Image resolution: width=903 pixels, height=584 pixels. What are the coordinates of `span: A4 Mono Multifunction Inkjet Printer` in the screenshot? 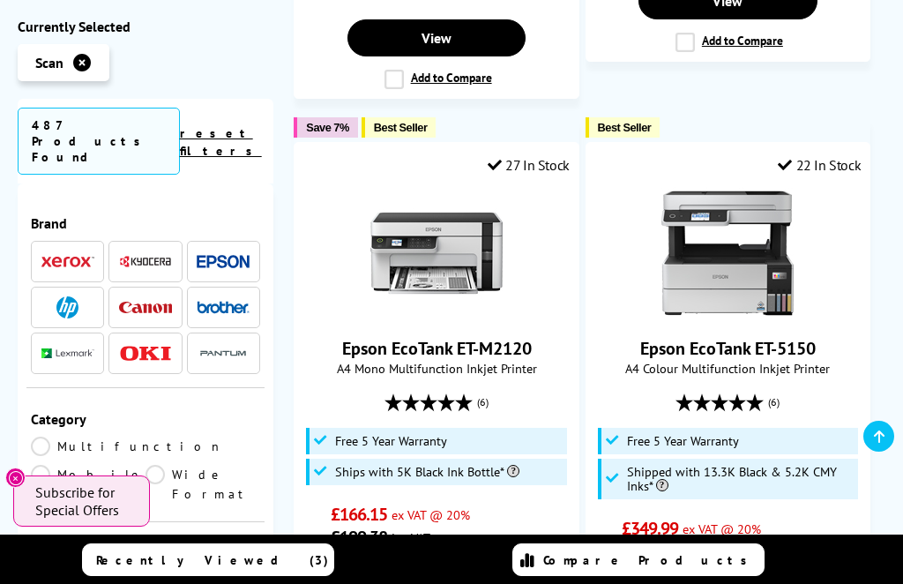 It's located at (437, 368).